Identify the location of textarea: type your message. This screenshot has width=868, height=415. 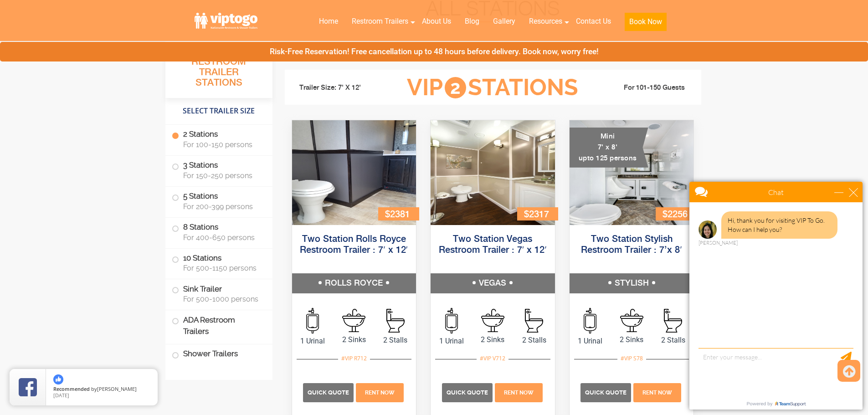
(92, 195).